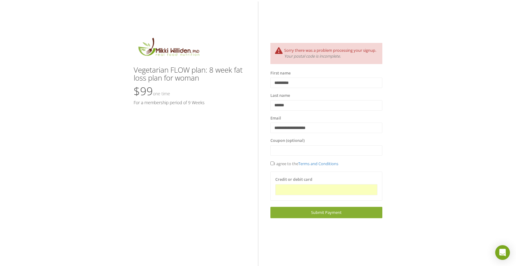 The width and height of the screenshot is (516, 266). I want to click on span: Submit Payment, so click(326, 212).